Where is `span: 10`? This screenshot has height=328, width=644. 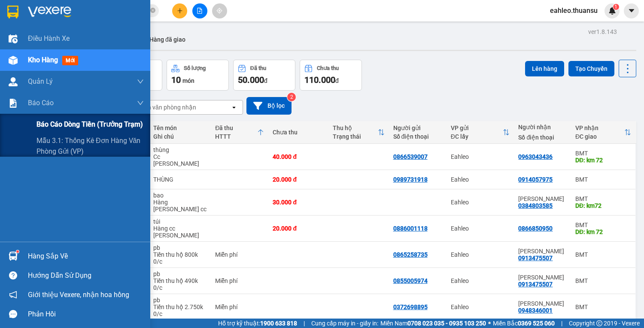
span: 10 is located at coordinates (176, 80).